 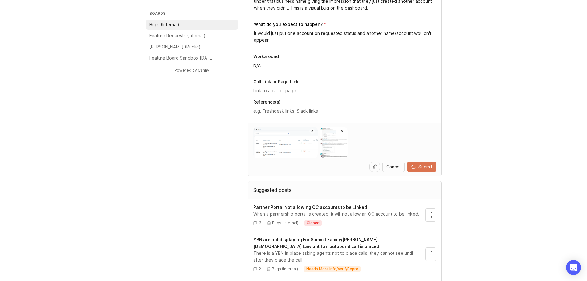 I want to click on div: When a partnership portal is created, it will not allow an OC account to be linked., so click(x=337, y=214).